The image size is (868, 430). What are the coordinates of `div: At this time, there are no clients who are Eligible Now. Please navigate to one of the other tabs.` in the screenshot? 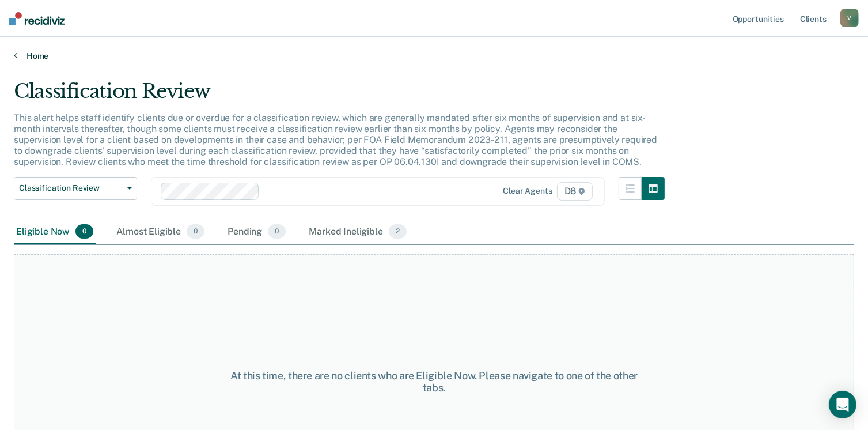 It's located at (434, 381).